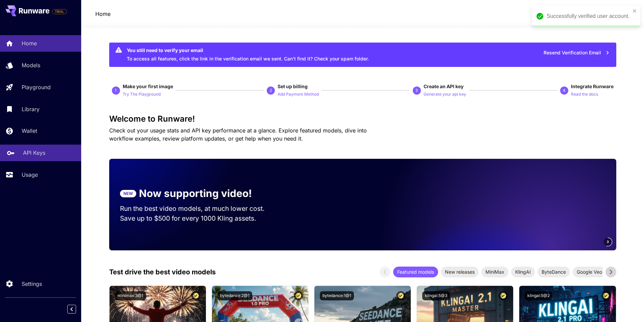 This screenshot has width=644, height=322. I want to click on button: Resend Verification Email, so click(577, 53).